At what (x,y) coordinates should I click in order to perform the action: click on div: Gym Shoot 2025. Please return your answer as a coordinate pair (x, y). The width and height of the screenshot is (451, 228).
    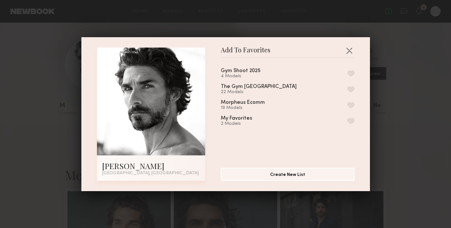
    Looking at the image, I should click on (240, 71).